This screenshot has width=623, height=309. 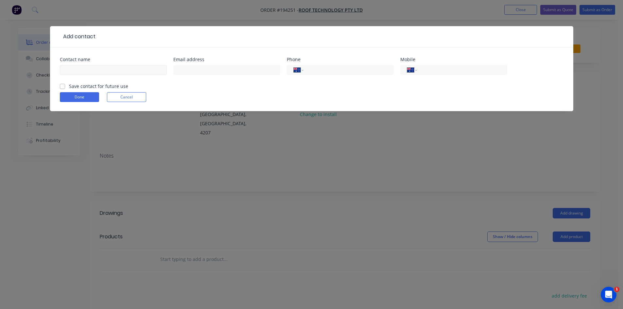 What do you see at coordinates (127, 97) in the screenshot?
I see `button: Cancel` at bounding box center [127, 97].